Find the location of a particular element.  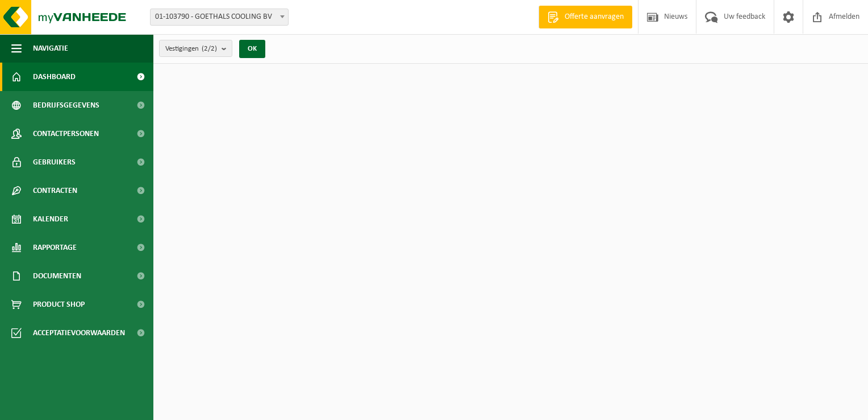

a: Offerte aanvragen is located at coordinates (585, 17).